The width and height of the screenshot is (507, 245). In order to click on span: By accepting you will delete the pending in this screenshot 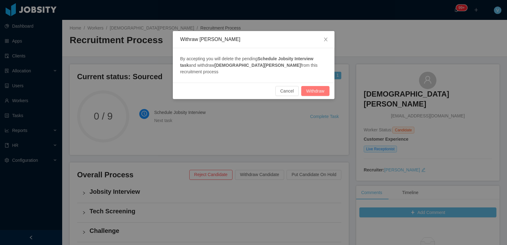, I will do `click(219, 59)`.